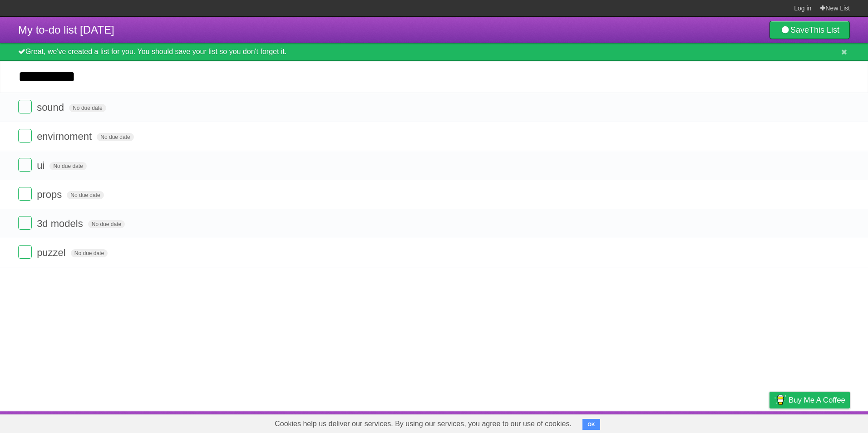 This screenshot has height=433, width=868. Describe the element at coordinates (817, 400) in the screenshot. I see `span: Buy me a coffee` at that location.